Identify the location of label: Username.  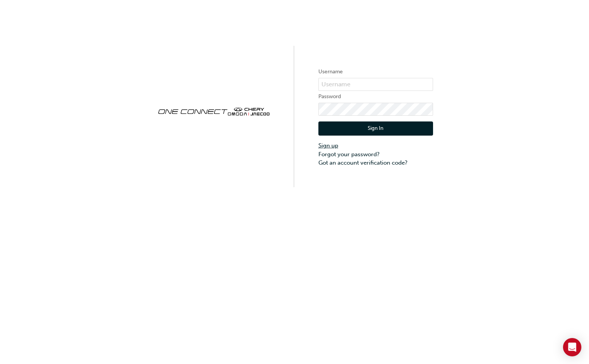
(376, 72).